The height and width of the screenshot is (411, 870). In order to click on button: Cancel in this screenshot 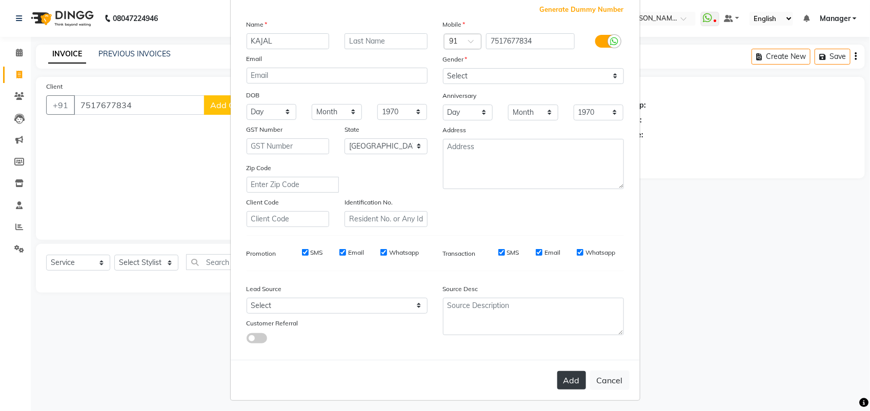, I will do `click(609, 380)`.